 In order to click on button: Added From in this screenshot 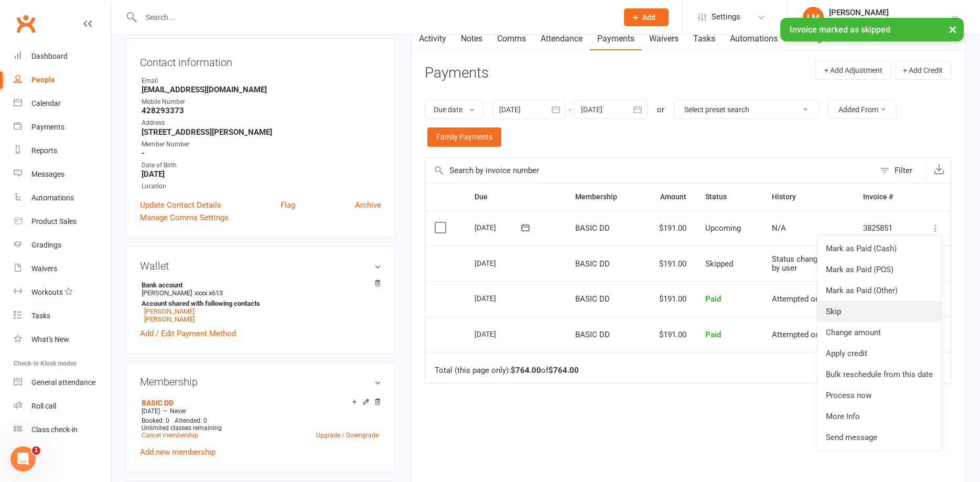, I will do `click(862, 110)`.